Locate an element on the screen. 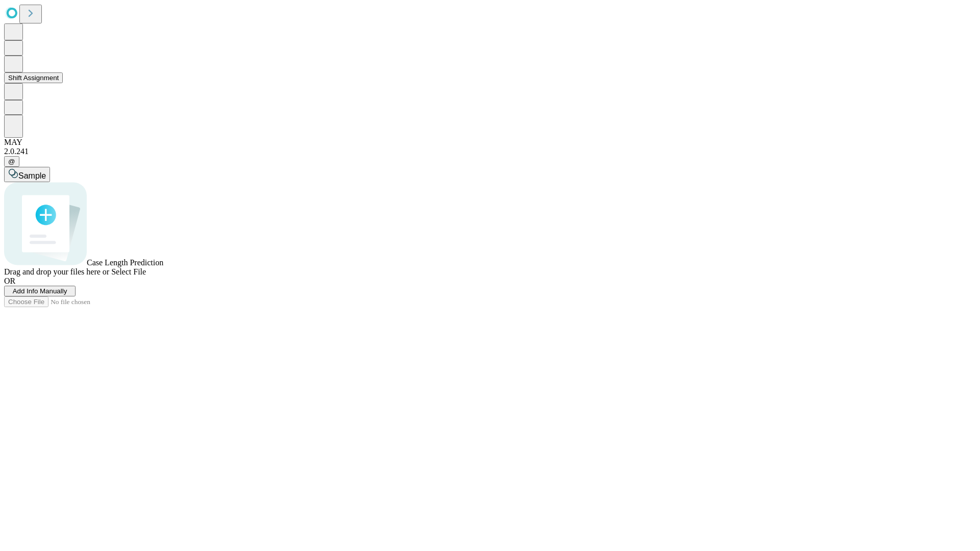  span: Case Length Prediction is located at coordinates (125, 262).